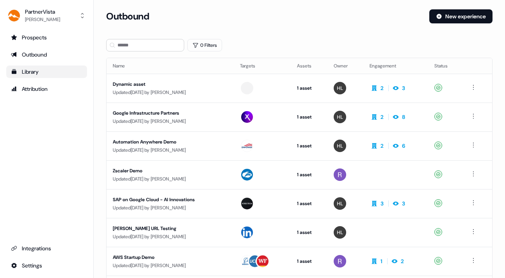 The width and height of the screenshot is (505, 278). I want to click on div: SAP on Google Cloud - AI Innovations, so click(170, 200).